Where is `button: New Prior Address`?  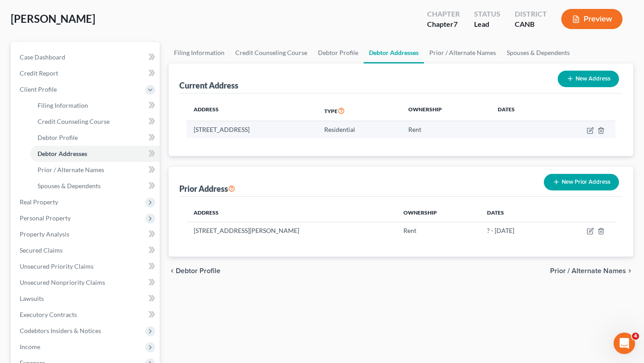 button: New Prior Address is located at coordinates (581, 182).